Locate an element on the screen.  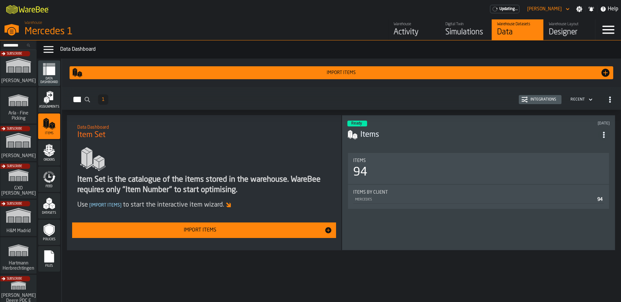
a: link-to-/wh/i/48cbecf7-1ea2-4bc9-a439-03d5b66e1a58/simulations is located at coordinates (18, 106).